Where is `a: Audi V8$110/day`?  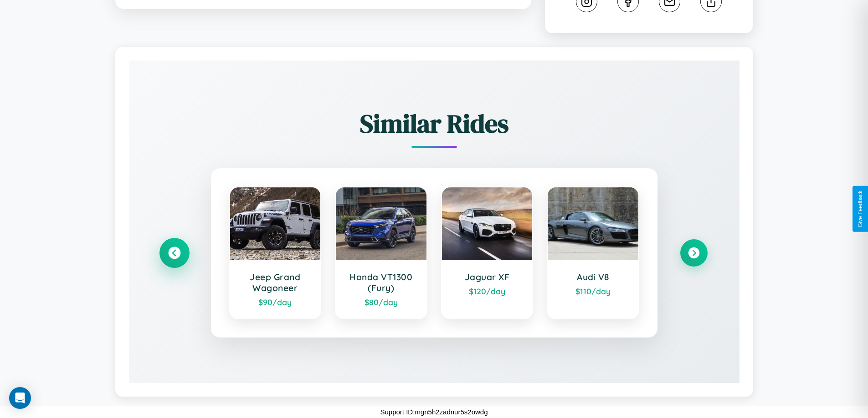
a: Audi V8$110/day is located at coordinates (593, 253).